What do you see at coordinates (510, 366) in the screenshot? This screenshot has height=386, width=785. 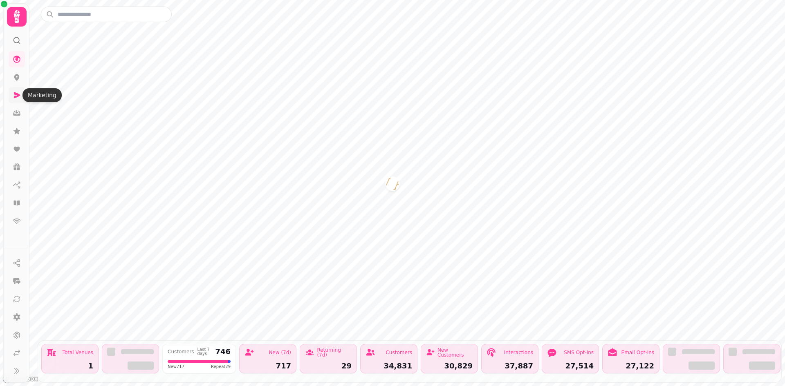 I see `div: 37,887` at bounding box center [510, 366].